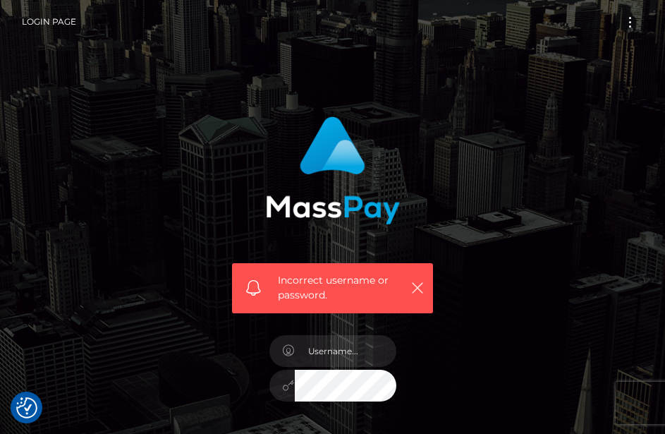  I want to click on button: Consent Preferences, so click(27, 408).